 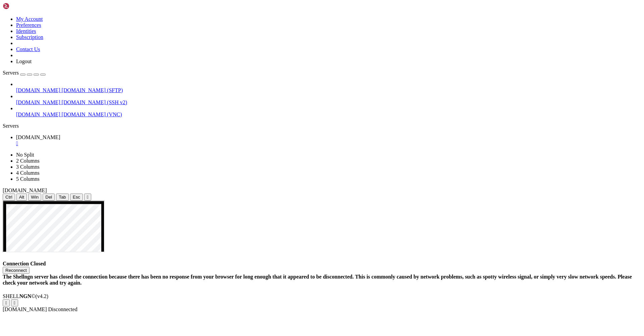 I want to click on span: 4.2.0, so click(x=42, y=296).